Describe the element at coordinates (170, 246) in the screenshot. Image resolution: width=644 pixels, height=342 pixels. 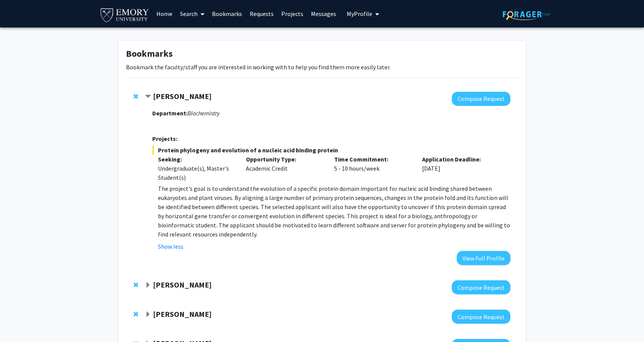
I see `button: Show less` at that location.